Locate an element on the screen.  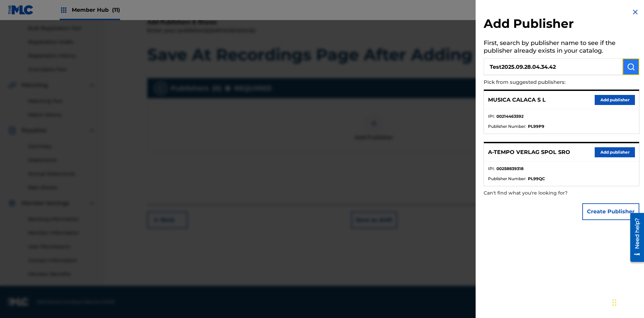
p: A-TEMPO VERLAG SPOL SRO is located at coordinates (529, 152).